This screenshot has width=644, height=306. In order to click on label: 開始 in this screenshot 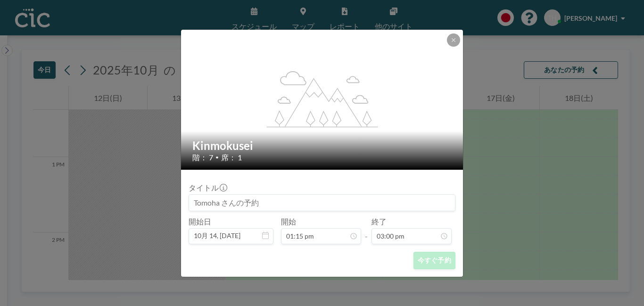, I will do `click(289, 221)`.